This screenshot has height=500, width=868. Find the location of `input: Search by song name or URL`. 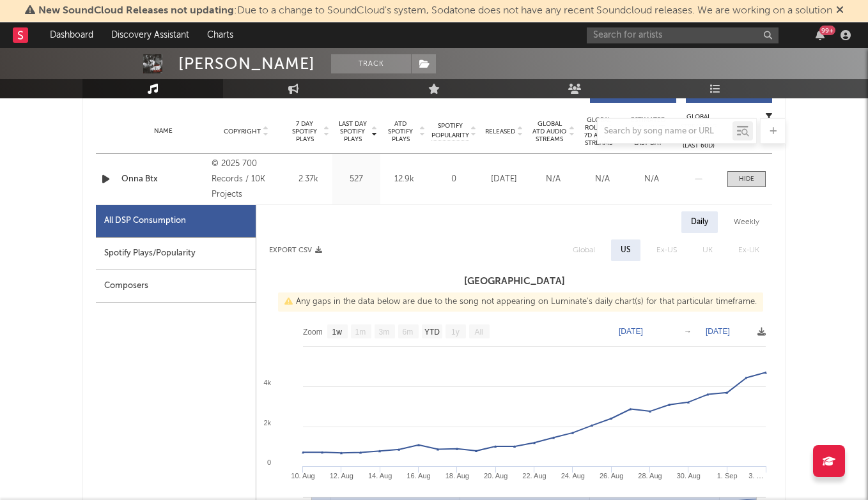

input: Search by song name or URL is located at coordinates (665, 131).